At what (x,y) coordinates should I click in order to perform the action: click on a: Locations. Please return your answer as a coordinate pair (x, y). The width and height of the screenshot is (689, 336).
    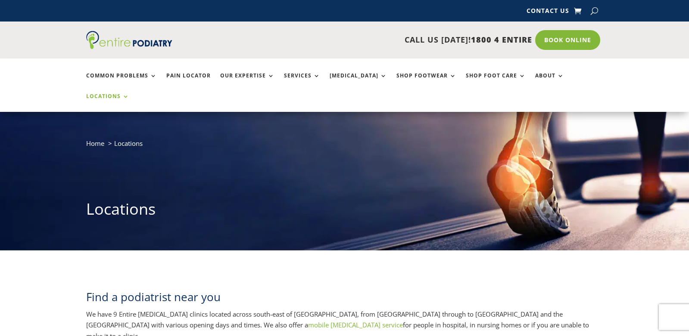
    Looking at the image, I should click on (108, 103).